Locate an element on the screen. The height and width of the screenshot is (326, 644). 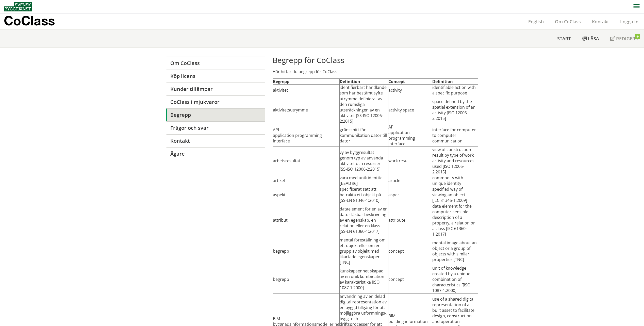
td: article is located at coordinates (410, 180).